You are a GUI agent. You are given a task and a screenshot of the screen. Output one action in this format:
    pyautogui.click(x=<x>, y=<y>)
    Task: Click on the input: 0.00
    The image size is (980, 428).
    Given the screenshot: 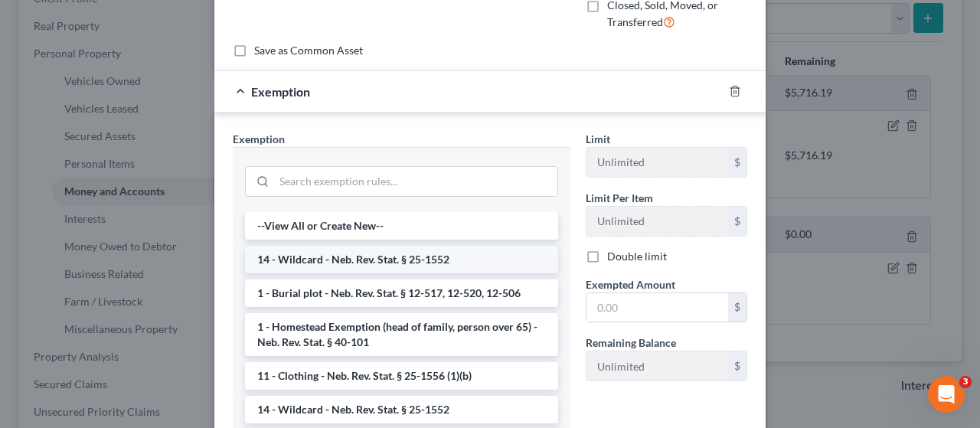 What is the action you would take?
    pyautogui.click(x=657, y=308)
    